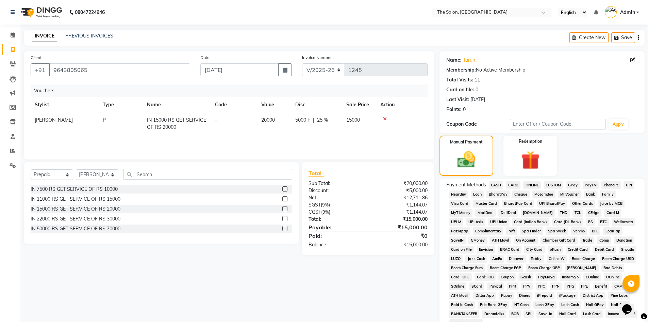 The height and width of the screenshot is (322, 648). I want to click on span: Pnb Bank GPay, so click(493, 304).